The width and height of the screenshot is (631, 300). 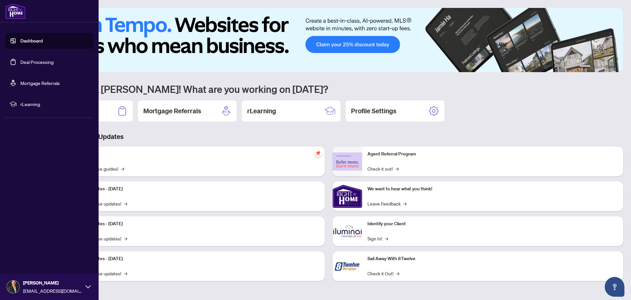 I want to click on p: Agent Referral Program, so click(x=493, y=154).